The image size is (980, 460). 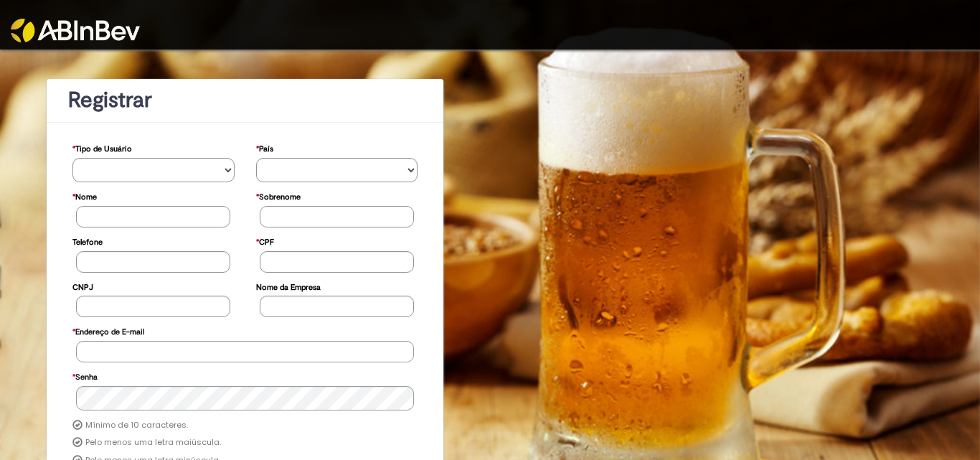 What do you see at coordinates (108, 330) in the screenshot?
I see `label: Endereço de E-mail` at bounding box center [108, 330].